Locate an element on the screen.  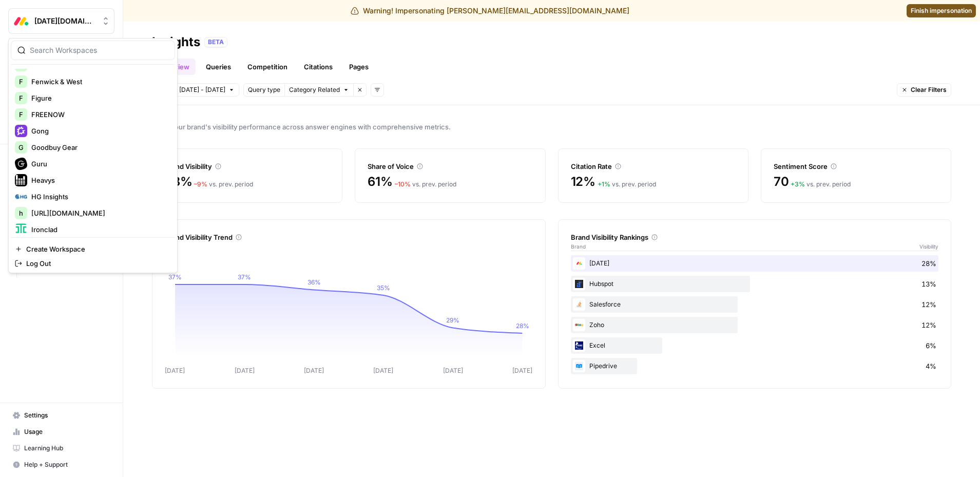
span: Visibility is located at coordinates (928, 246).